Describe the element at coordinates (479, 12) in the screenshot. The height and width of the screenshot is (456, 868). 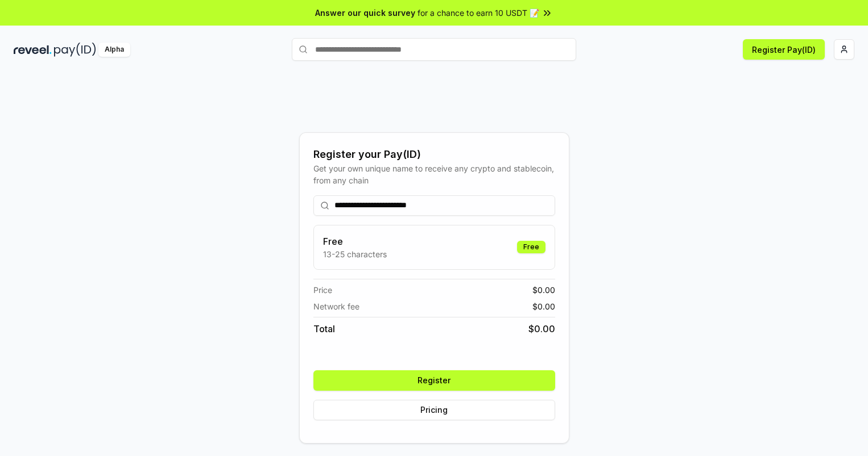
I see `span: for a chance to earn 10 USDT 📝` at that location.